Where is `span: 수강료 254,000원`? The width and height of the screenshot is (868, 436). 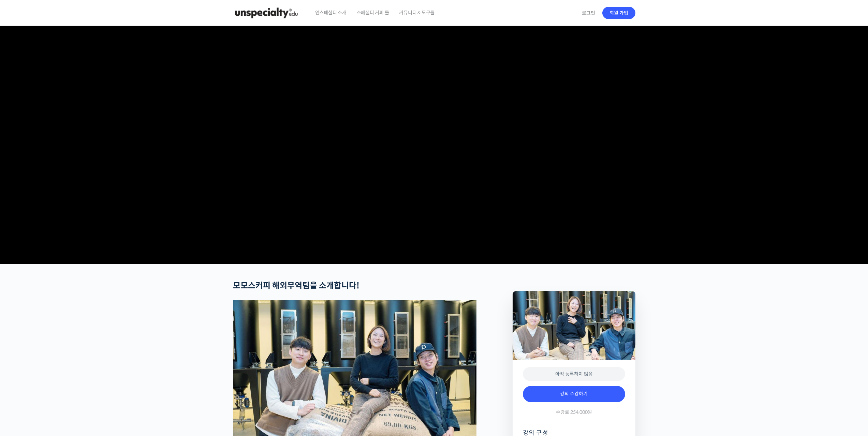
span: 수강료 254,000원 is located at coordinates (574, 412).